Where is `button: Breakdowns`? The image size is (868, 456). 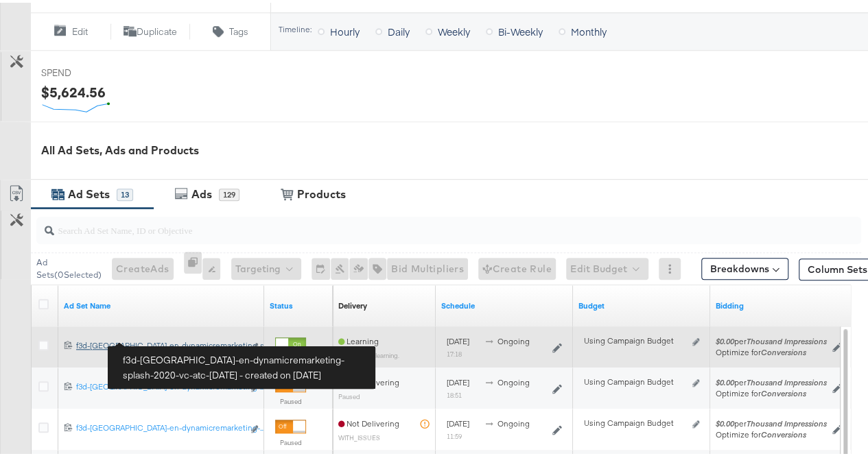 button: Breakdowns is located at coordinates (745, 267).